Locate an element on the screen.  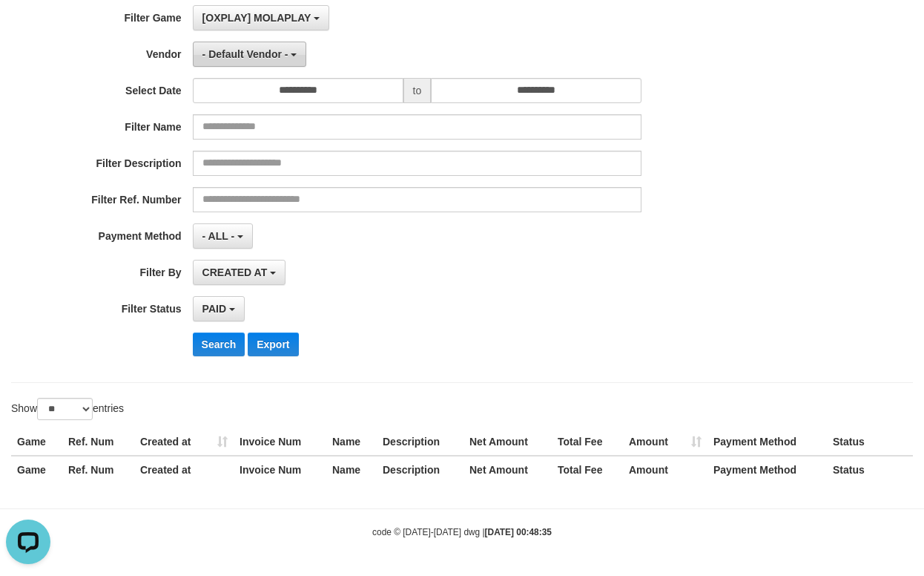
button: - ALL - is located at coordinates (222, 236).